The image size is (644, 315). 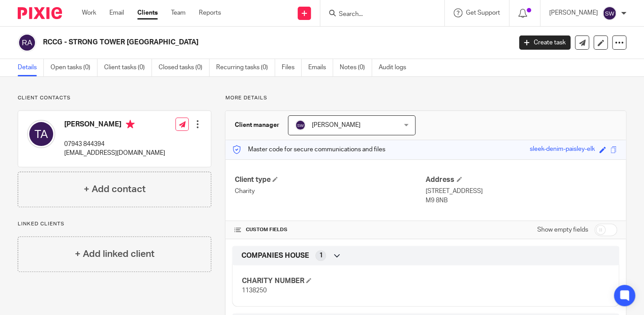 What do you see at coordinates (321, 255) in the screenshot?
I see `span: 1` at bounding box center [321, 255].